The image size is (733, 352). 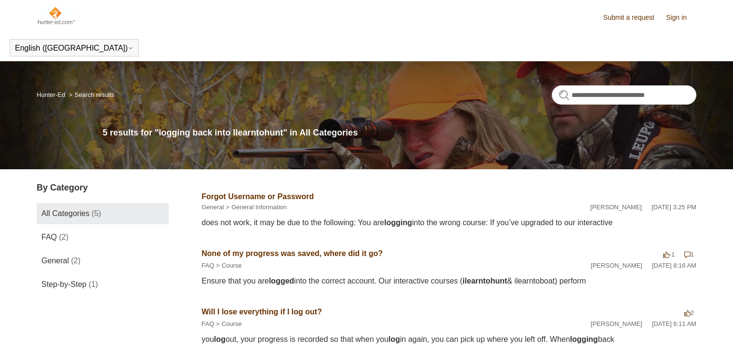 What do you see at coordinates (93, 284) in the screenshot?
I see `span: (1)` at bounding box center [93, 284].